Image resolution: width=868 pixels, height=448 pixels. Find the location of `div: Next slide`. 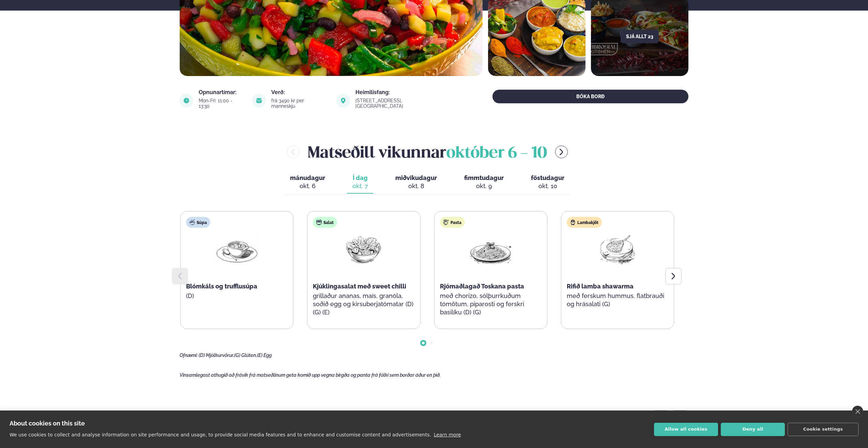

div: Next slide is located at coordinates (681, 418).